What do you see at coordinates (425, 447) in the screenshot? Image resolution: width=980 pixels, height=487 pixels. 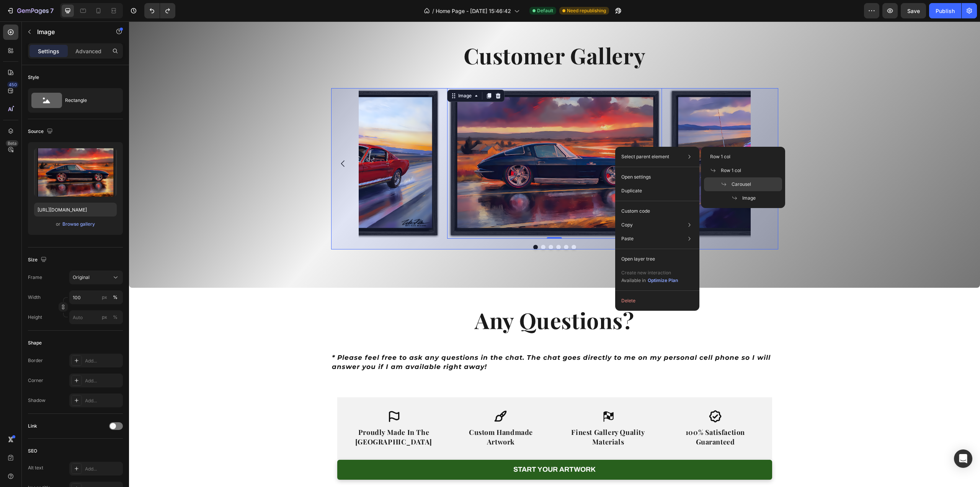 I see `p: Start your artwork` at bounding box center [425, 447].